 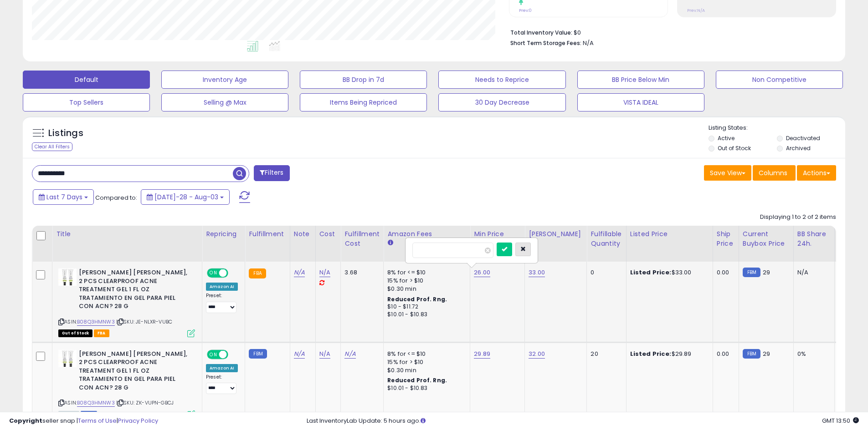 I want to click on div: N/A, so click(x=812, y=272).